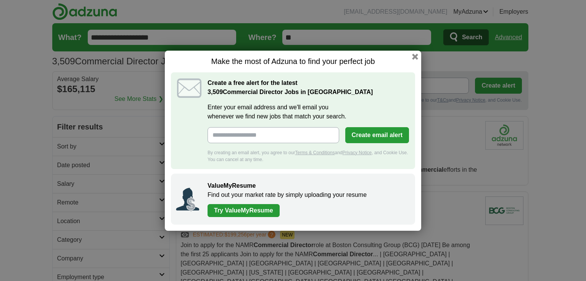  Describe the element at coordinates (308, 156) in the screenshot. I see `div: By creating an email alert, you agree to our and , and Cookie Use. You can cancel at any time.` at that location.